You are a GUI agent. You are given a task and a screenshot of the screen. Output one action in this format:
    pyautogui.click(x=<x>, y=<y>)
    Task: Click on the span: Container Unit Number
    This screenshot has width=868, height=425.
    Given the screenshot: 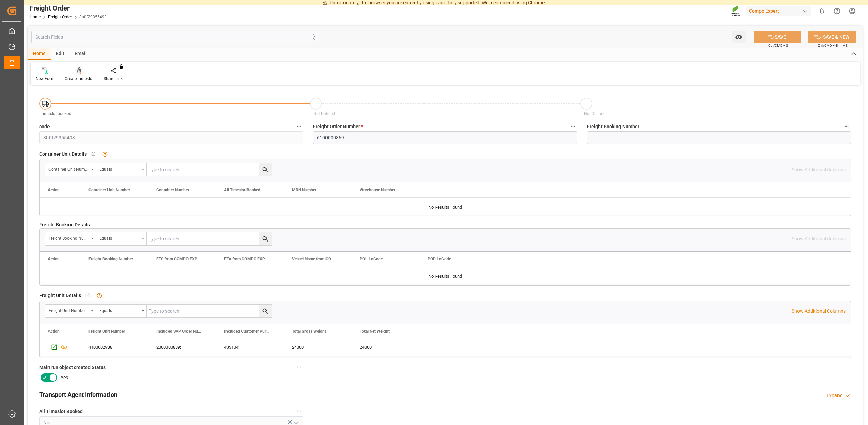 What is the action you would take?
    pyautogui.click(x=109, y=190)
    